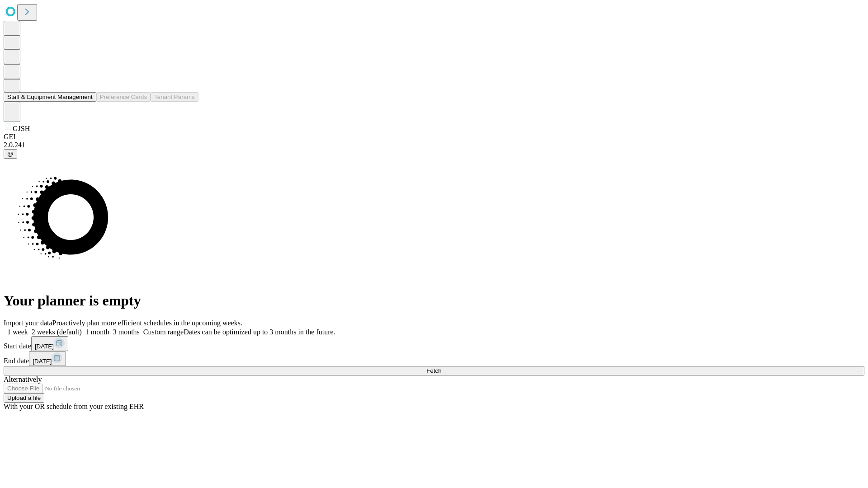 This screenshot has width=868, height=488. I want to click on span: With your OR schedule from your existing EHR, so click(73, 406).